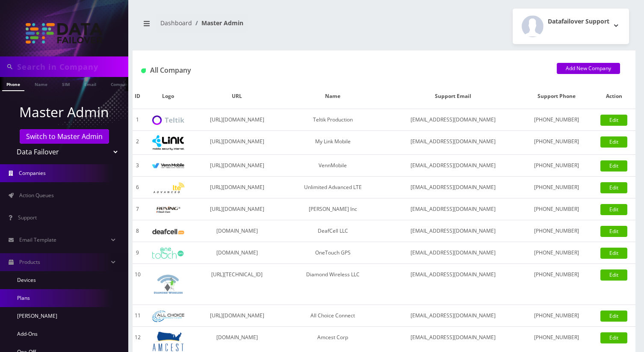  What do you see at coordinates (168, 188) in the screenshot?
I see `img: Unlimited Advanced LTE` at bounding box center [168, 188].